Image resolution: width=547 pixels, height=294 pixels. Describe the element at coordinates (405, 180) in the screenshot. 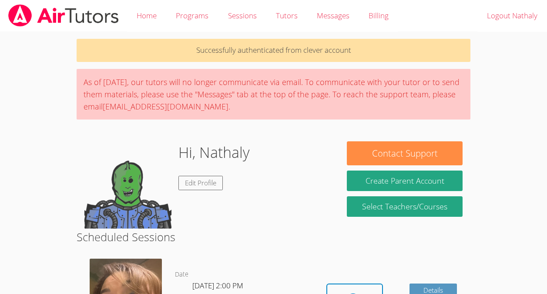

I see `button: Create Parent Account` at that location.